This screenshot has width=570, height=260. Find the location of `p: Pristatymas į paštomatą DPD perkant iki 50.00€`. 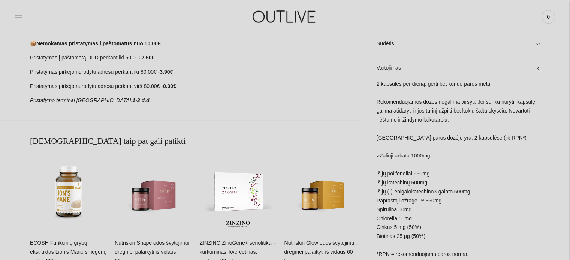

p: Pristatymas į paštomatą DPD perkant iki 50.00€ is located at coordinates (195, 58).